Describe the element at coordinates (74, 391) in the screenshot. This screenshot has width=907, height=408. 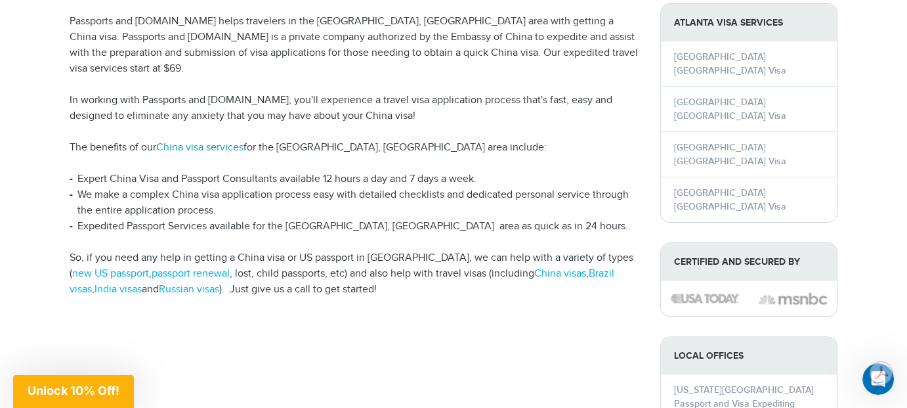
I see `div: Unlock 10% Off!` at that location.